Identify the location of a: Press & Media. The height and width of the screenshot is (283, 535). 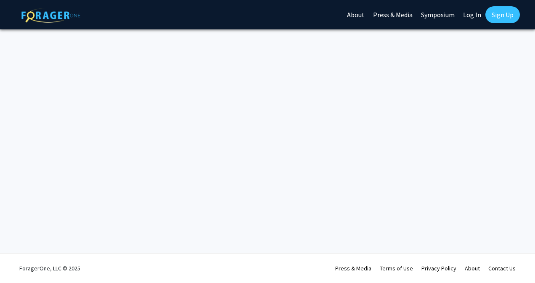
(353, 269).